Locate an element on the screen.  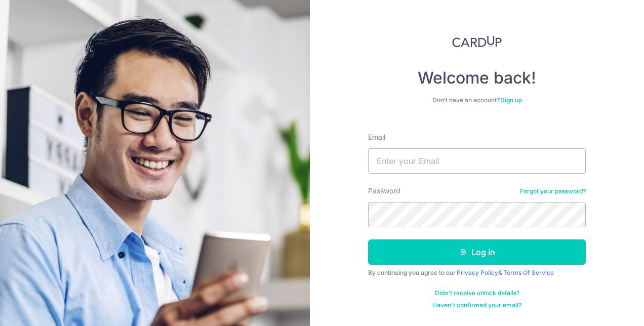
label: Password is located at coordinates (384, 191).